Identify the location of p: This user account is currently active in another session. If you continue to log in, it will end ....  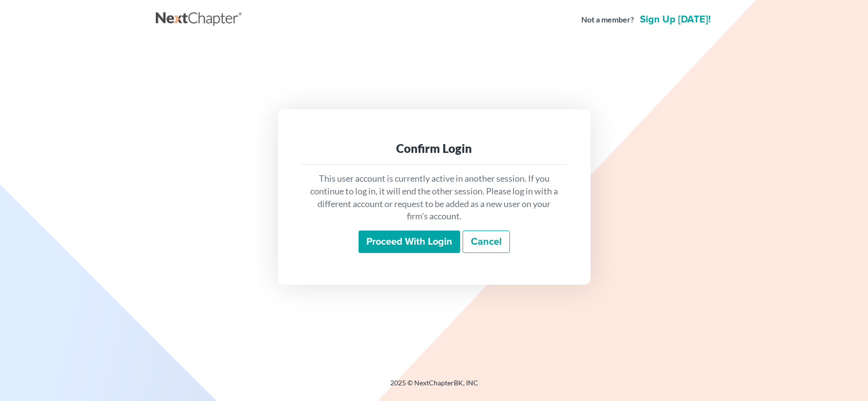
(434, 198).